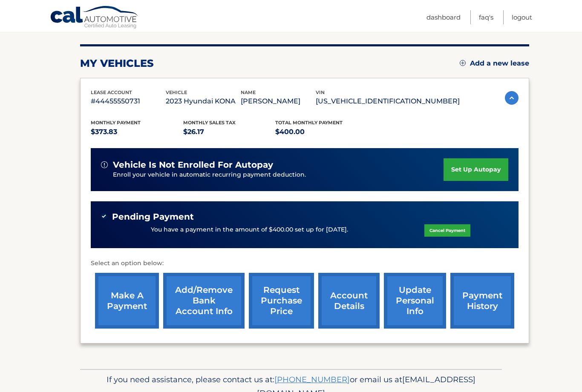  Describe the element at coordinates (193, 165) in the screenshot. I see `span: vehicle is not enrolled for autopay` at that location.